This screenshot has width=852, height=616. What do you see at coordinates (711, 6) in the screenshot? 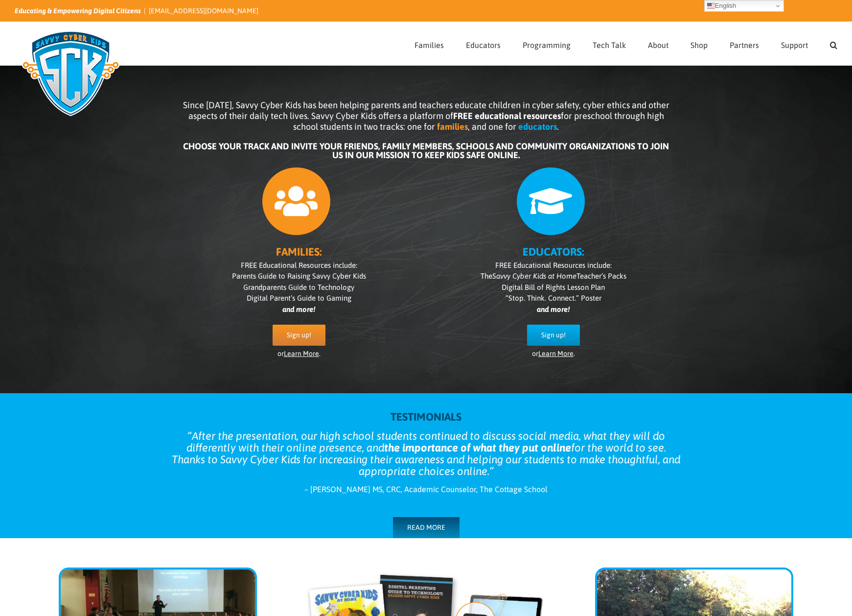
I see `img: en` at bounding box center [711, 6].